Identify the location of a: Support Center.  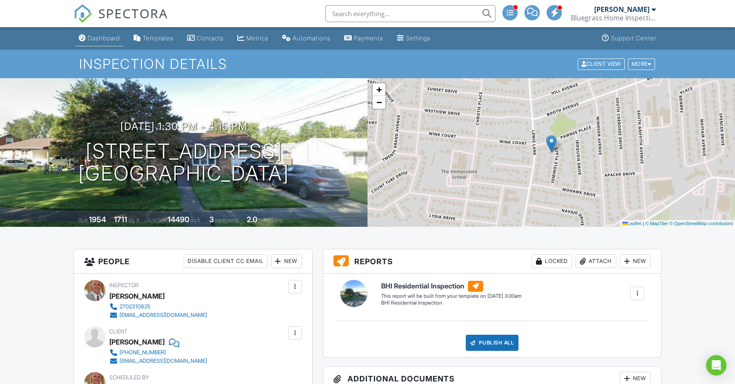
(629, 38).